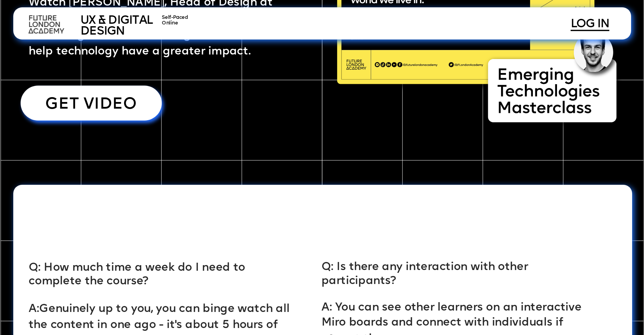  Describe the element at coordinates (102, 31) in the screenshot. I see `span: design` at that location.